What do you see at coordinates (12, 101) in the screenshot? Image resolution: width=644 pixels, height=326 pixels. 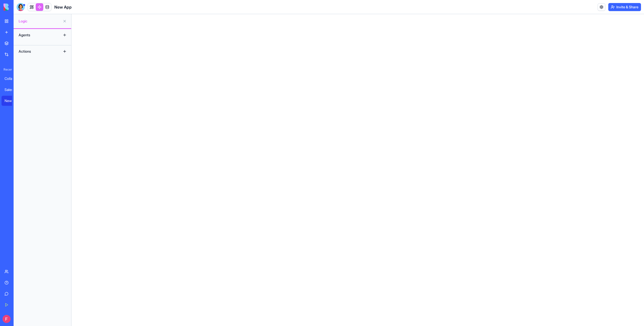 I see `div: New App` at bounding box center [12, 101].